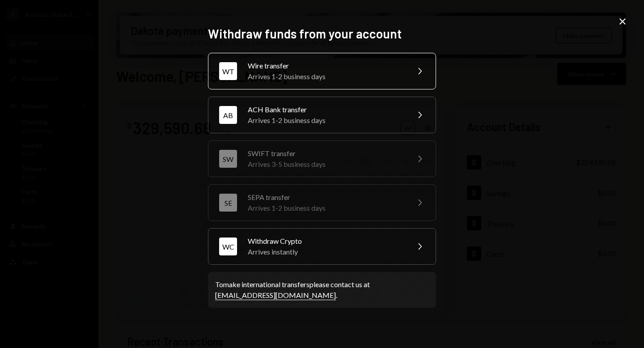 This screenshot has width=644, height=348. Describe the element at coordinates (322, 71) in the screenshot. I see `button: WTWire transferArrives 1-2 business days` at that location.